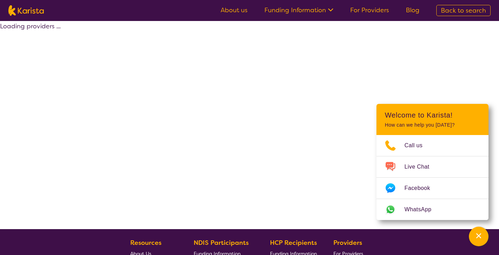 Image resolution: width=499 pixels, height=255 pixels. Describe the element at coordinates (464, 11) in the screenshot. I see `a: Back to search` at that location.